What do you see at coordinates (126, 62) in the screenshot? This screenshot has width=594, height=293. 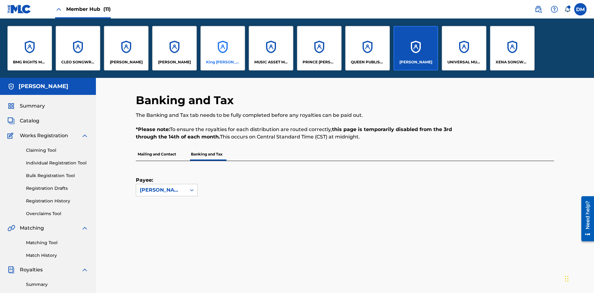 I see `p: ELVIS COSTELLO` at bounding box center [126, 62].